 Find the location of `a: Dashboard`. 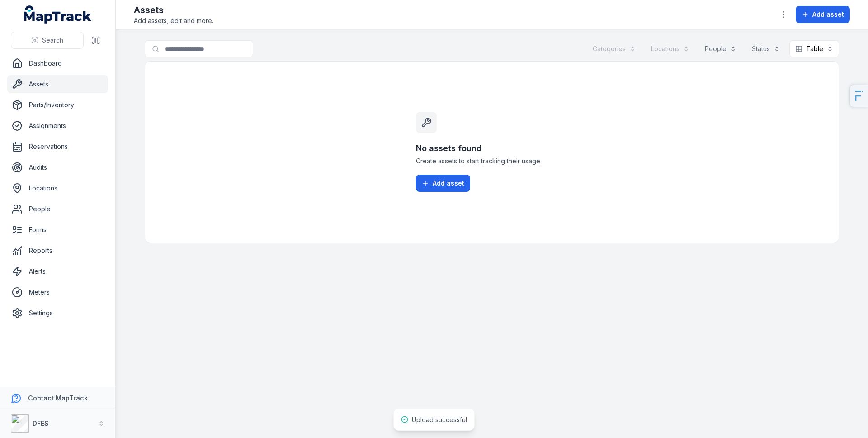

a: Dashboard is located at coordinates (57, 64).